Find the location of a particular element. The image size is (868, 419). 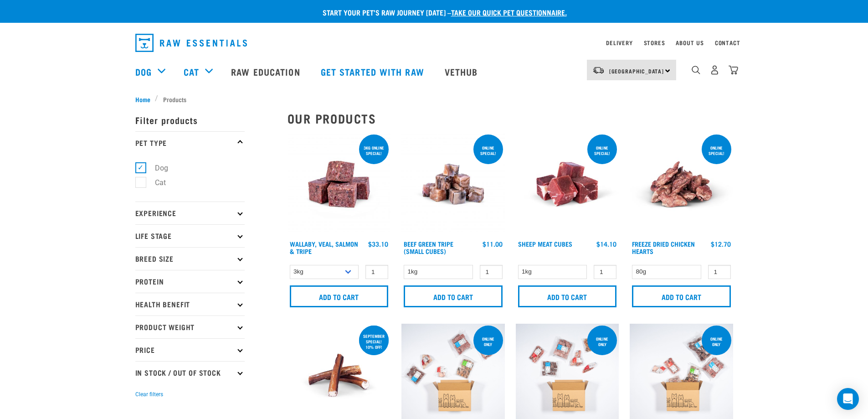

a: Sheep Meat Cubes is located at coordinates (545, 244).